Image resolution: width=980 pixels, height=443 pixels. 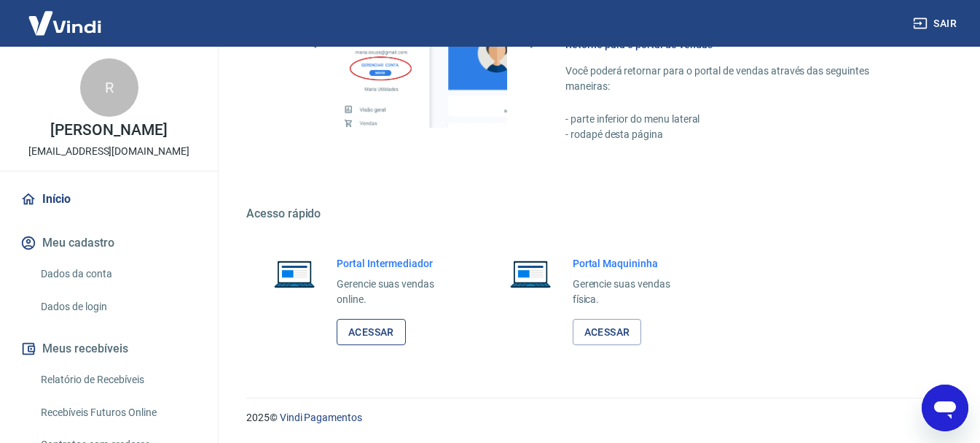 What do you see at coordinates (596, 417) in the screenshot?
I see `p: 2025 ©` at bounding box center [596, 417].